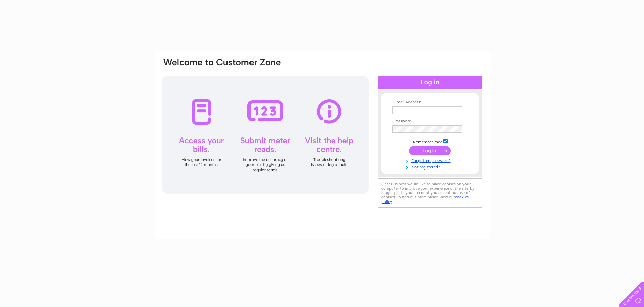 The height and width of the screenshot is (307, 644). Describe the element at coordinates (429, 102) in the screenshot. I see `th: Email Address:` at that location.